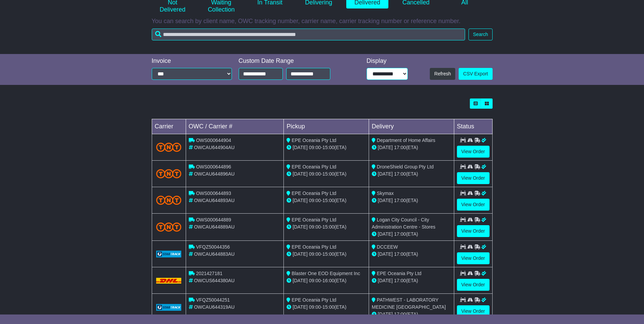  I want to click on span: OWS000644896, so click(214, 167).